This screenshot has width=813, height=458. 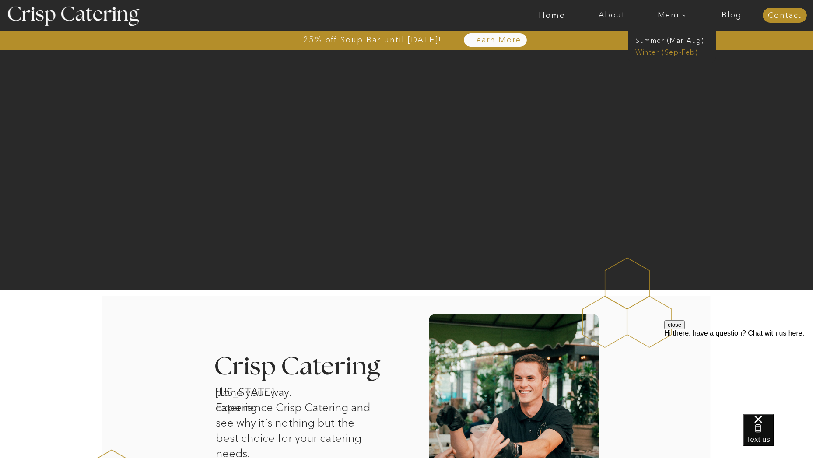 I want to click on nav: Contact, so click(x=784, y=16).